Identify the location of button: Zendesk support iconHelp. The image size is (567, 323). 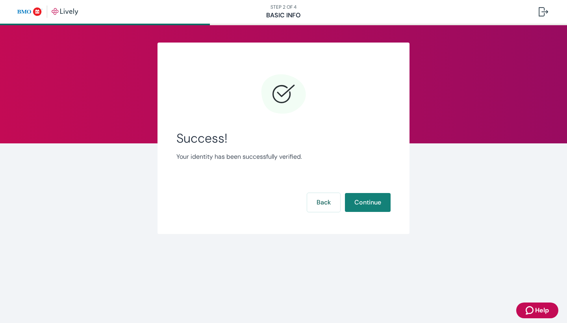
(537, 310).